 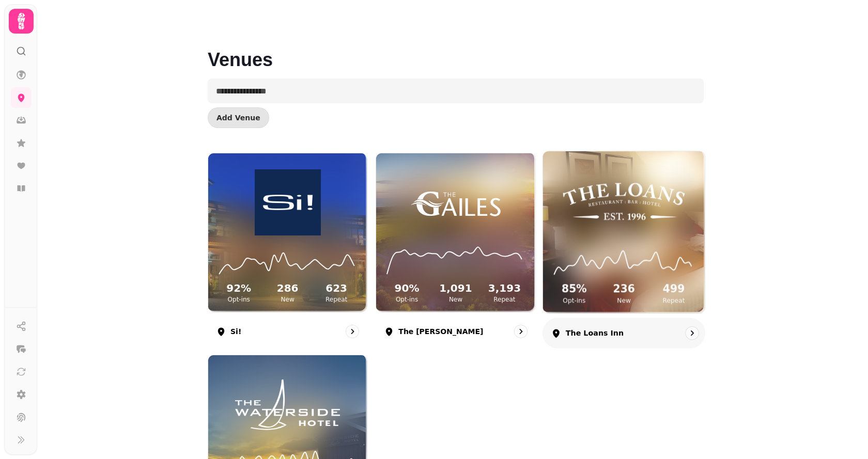 I want to click on h2: 286, so click(x=287, y=288).